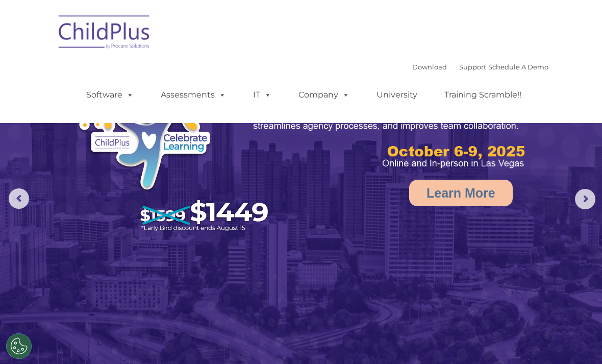 Image resolution: width=602 pixels, height=364 pixels. Describe the element at coordinates (397, 94) in the screenshot. I see `a: University` at that location.